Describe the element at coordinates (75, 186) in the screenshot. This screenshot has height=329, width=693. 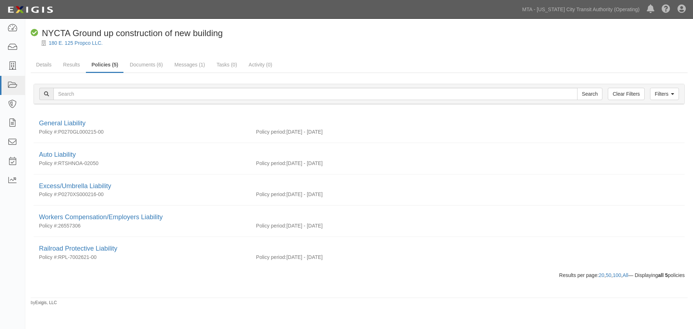
I see `a: Excess/Umbrella Liability` at that location.